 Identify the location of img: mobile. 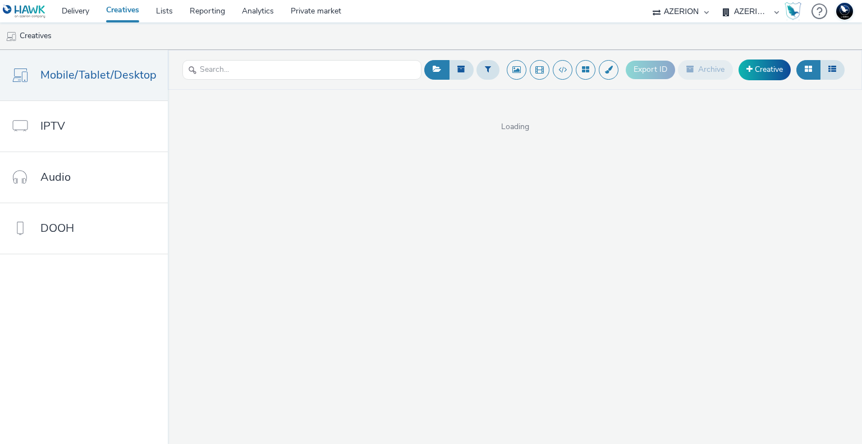
(11, 36).